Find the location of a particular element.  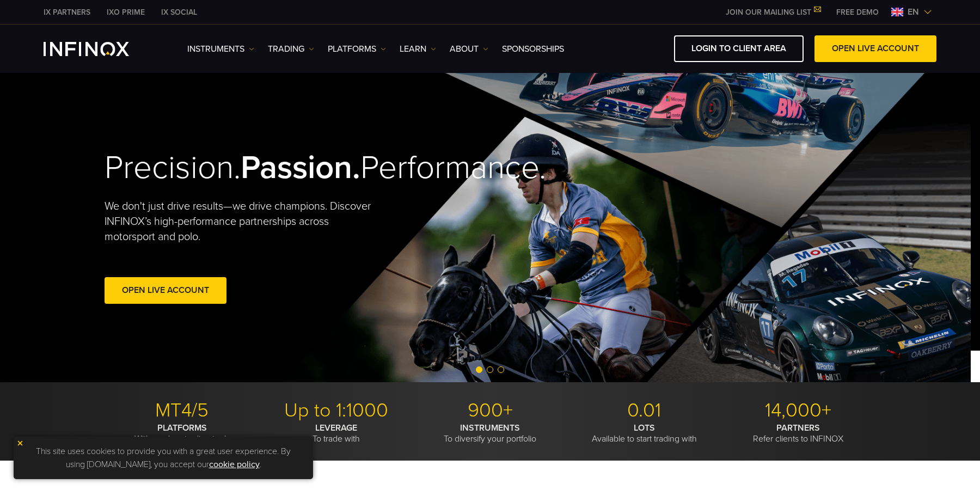

a: PLATFORMS is located at coordinates (357, 49).